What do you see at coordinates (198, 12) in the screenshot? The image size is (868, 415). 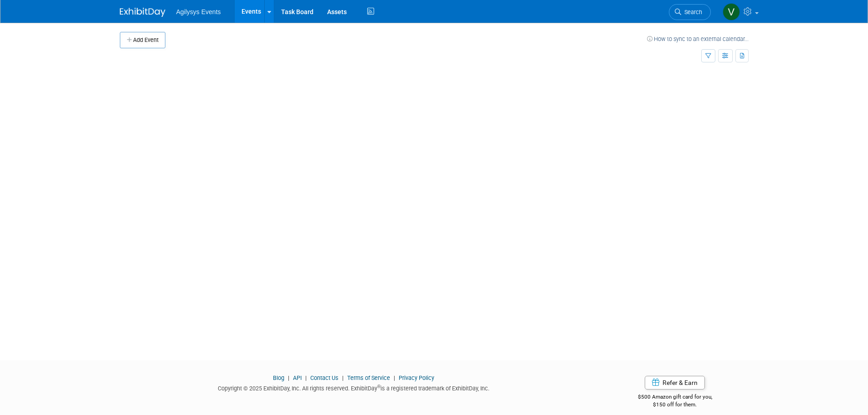 I see `span: Agilysys Events` at bounding box center [198, 12].